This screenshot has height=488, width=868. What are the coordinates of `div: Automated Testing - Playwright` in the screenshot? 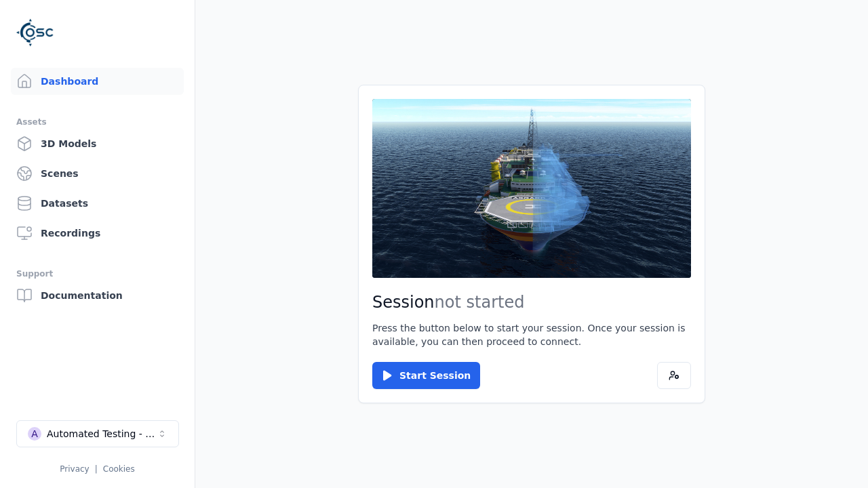 It's located at (102, 433).